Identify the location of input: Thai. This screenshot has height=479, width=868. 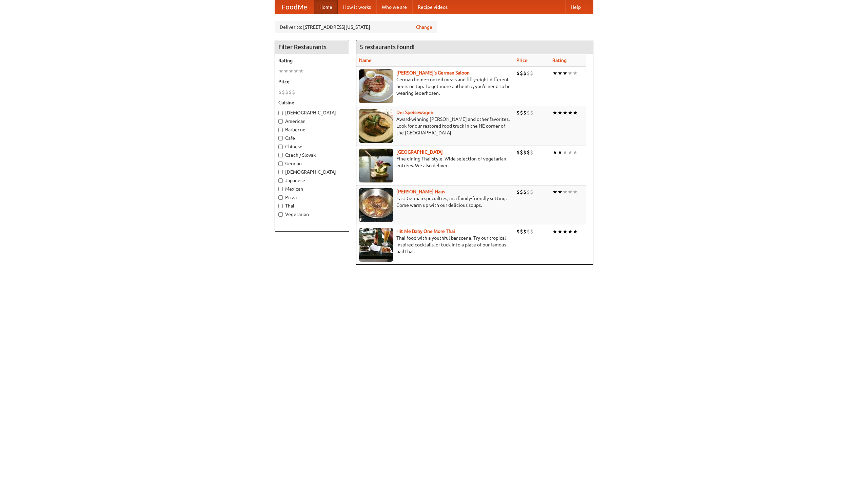
(280, 206).